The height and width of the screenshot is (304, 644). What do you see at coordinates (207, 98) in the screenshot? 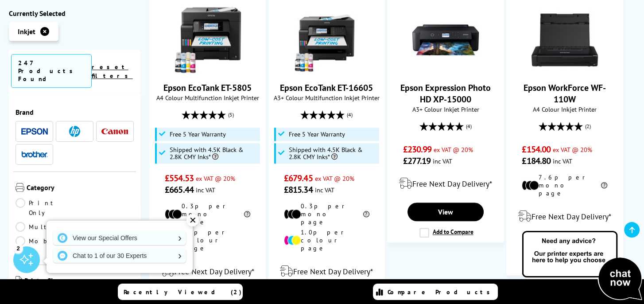
I see `span: A4 Colour Multifunction Inkjet Printer` at bounding box center [207, 98].